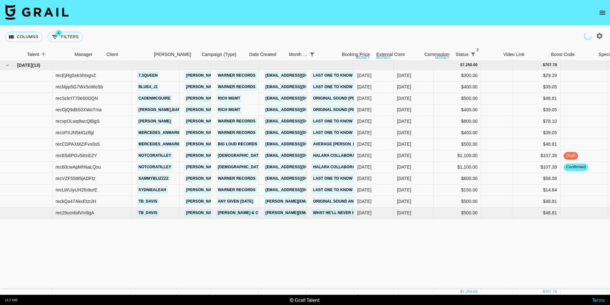 This screenshot has height=305, width=610. What do you see at coordinates (588, 36) in the screenshot?
I see `span: Refreshing talent, clients, campaigns...` at bounding box center [588, 36].